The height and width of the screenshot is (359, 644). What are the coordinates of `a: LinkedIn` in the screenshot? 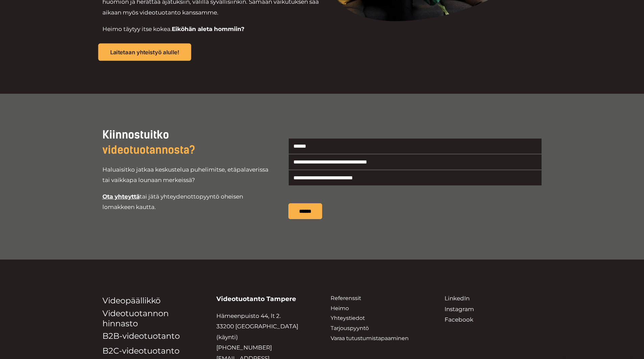 It's located at (457, 299).